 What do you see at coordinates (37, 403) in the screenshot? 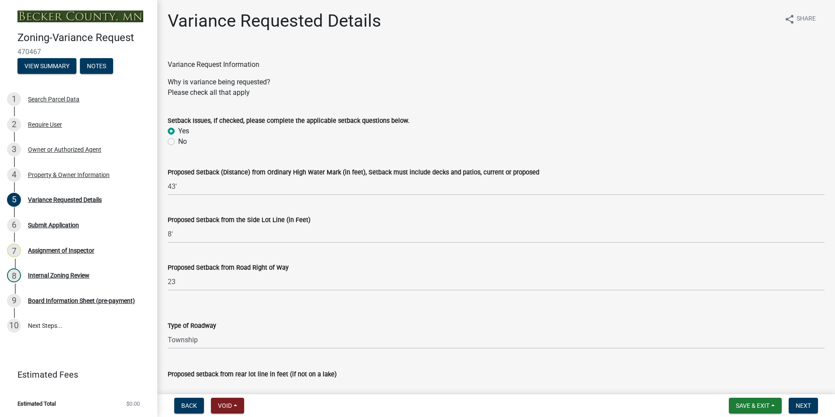
I see `span: Estimated Total` at bounding box center [37, 403].